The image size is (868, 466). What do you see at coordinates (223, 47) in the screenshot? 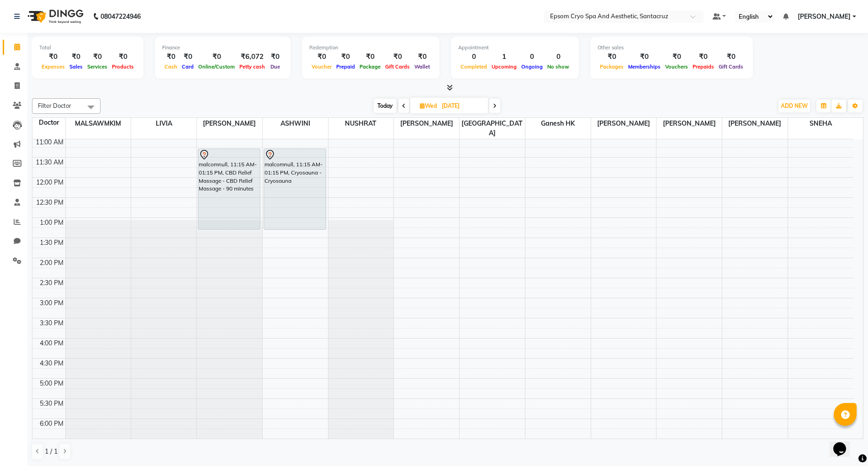
I see `div: Finance` at bounding box center [223, 47].